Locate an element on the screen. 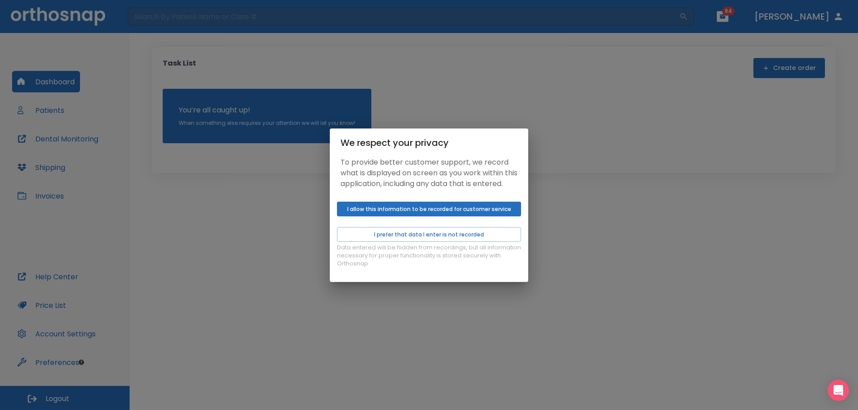  button: I prefer that data I enter is not recorded is located at coordinates (429, 234).